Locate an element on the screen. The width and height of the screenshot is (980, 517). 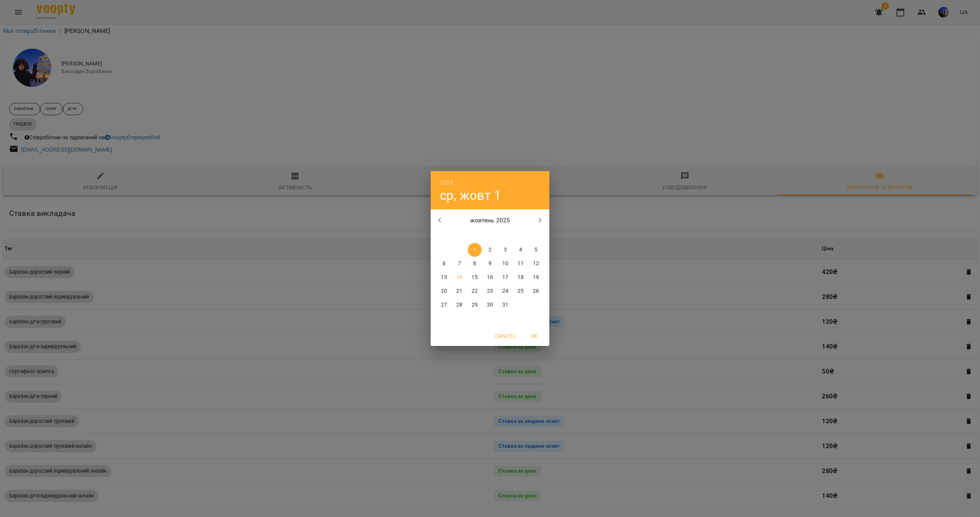
button: 12 is located at coordinates (536, 263).